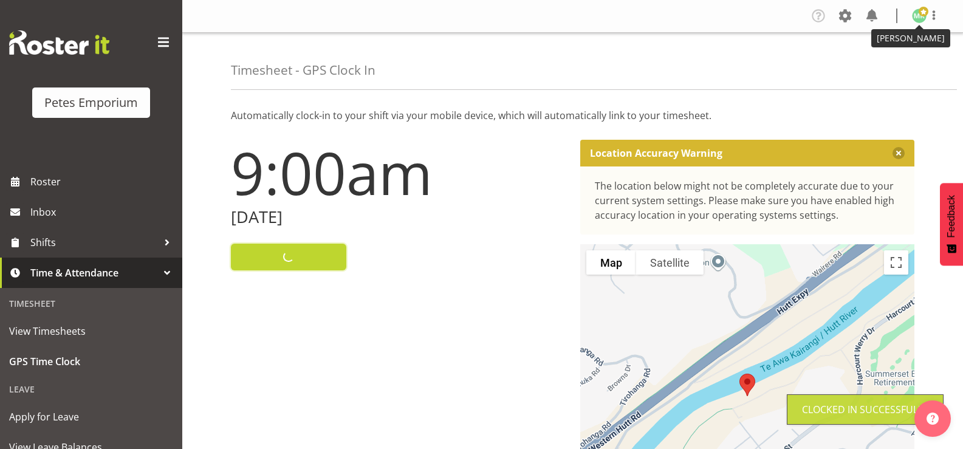  What do you see at coordinates (933, 419) in the screenshot?
I see `img: help-xxl-2.png` at bounding box center [933, 419].